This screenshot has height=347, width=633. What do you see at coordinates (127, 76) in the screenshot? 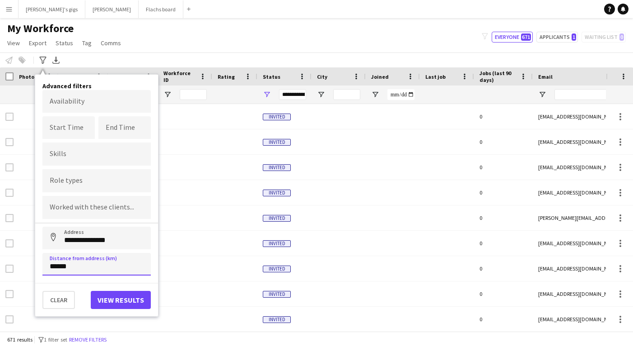
I see `span: Last Name` at bounding box center [127, 76].